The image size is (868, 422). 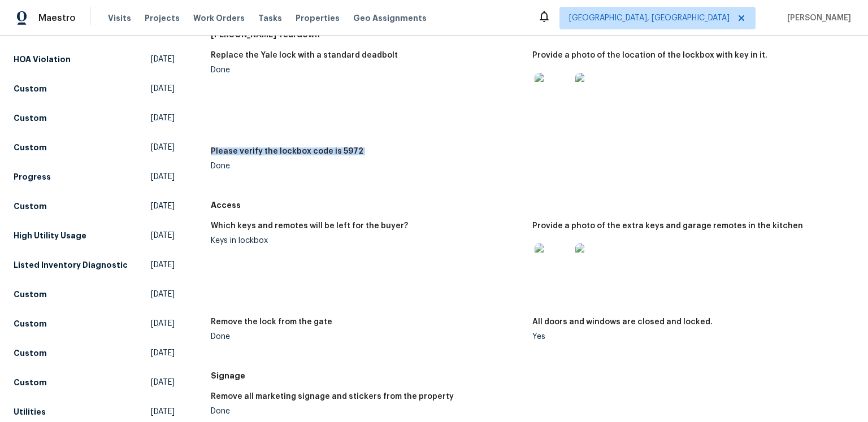 I want to click on span: Projects, so click(x=162, y=18).